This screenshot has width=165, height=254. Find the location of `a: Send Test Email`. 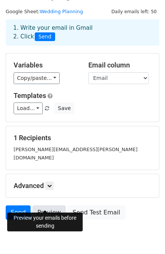

a: Send Test Email is located at coordinates (96, 212).